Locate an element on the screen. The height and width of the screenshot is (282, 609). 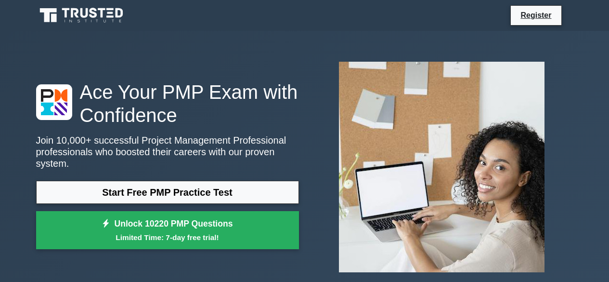
a: Start Free PMP Practice Test is located at coordinates (167, 192).